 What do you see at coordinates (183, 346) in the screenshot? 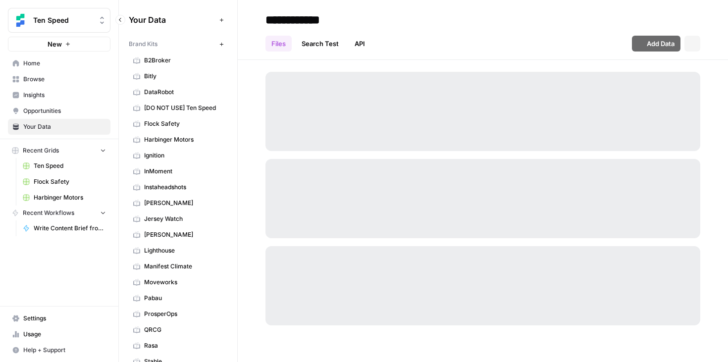
I see `span: Rasa` at bounding box center [183, 346].